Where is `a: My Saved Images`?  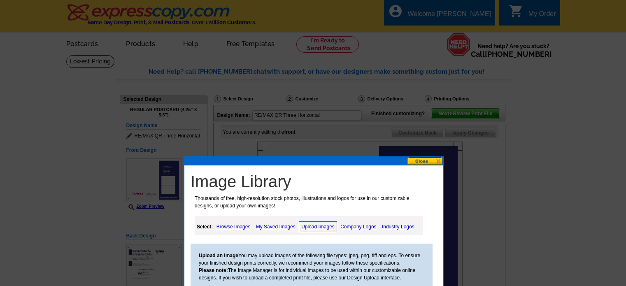 a: My Saved Images is located at coordinates (276, 227).